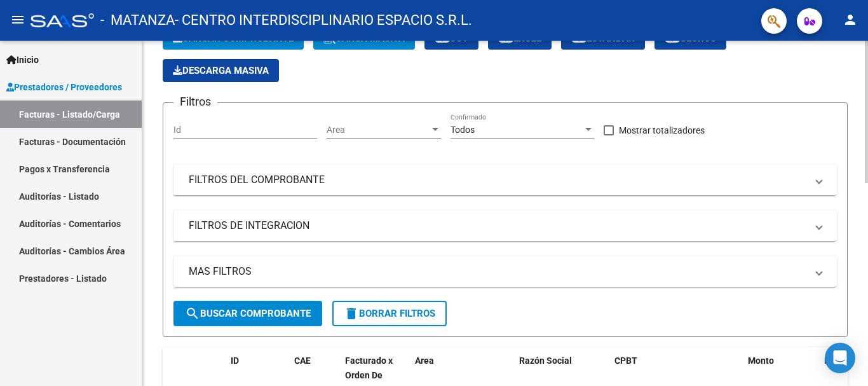 The width and height of the screenshot is (868, 386). Describe the element at coordinates (451, 39) in the screenshot. I see `span: CSV` at that location.